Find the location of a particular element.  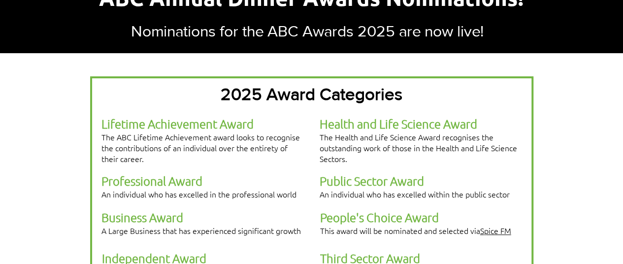

a: Spice FM is located at coordinates (495, 230).